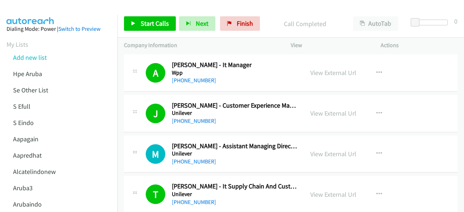  Describe the element at coordinates (28, 74) in the screenshot. I see `a: Hpe Aruba` at that location.